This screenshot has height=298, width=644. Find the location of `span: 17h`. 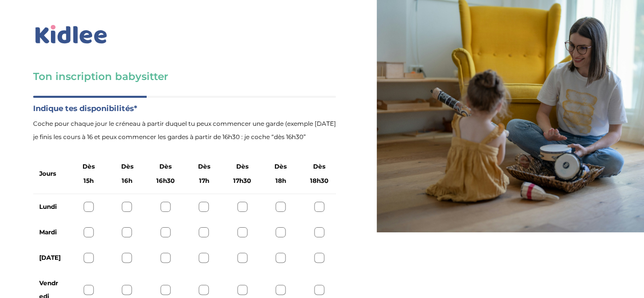

span: 17h is located at coordinates (203, 181).